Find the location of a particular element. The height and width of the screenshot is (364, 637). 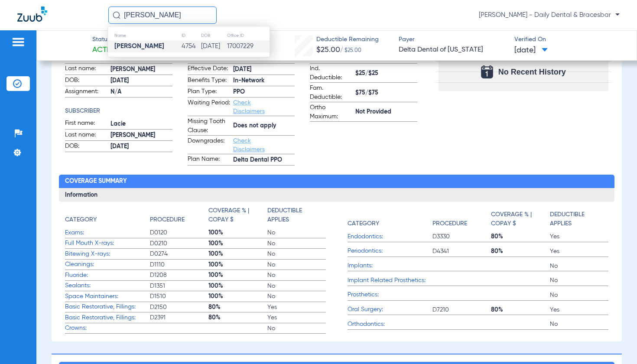

span: Endodontics: is located at coordinates (390, 237).